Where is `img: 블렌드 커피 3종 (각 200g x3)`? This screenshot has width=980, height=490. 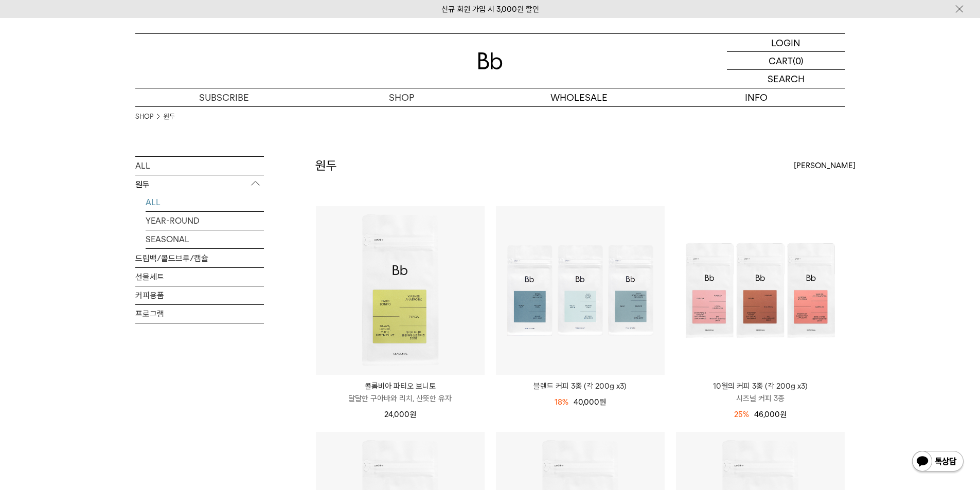 img: 블렌드 커피 3종 (각 200g x3) is located at coordinates (580, 291).